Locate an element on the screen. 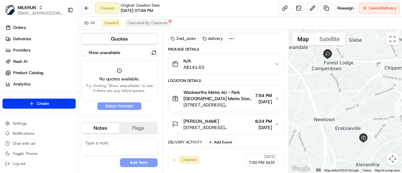 The image size is (402, 173). button: Show street map is located at coordinates (303, 39).